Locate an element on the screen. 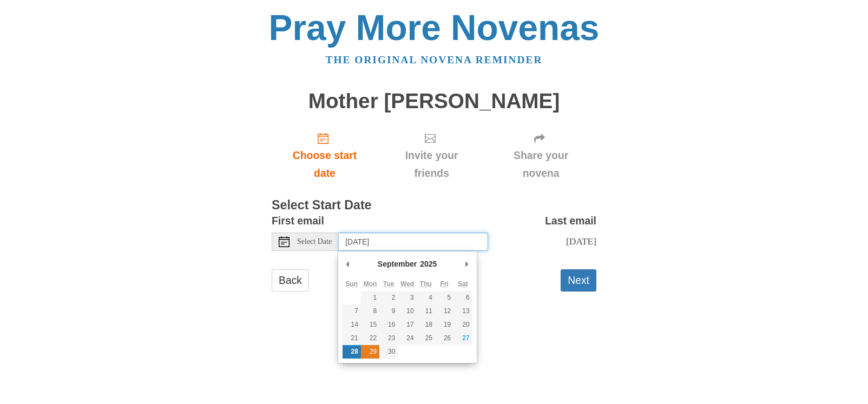 Image resolution: width=868 pixels, height=404 pixels. div: 2025 is located at coordinates (428, 264).